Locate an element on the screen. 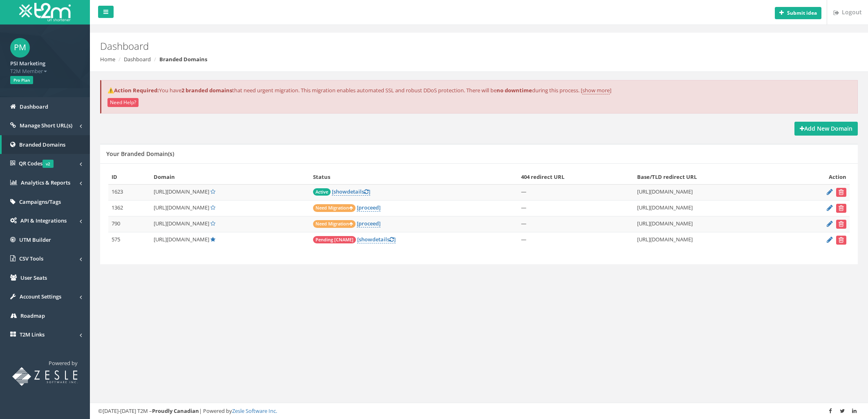 This screenshot has width=868, height=419. b: Submit idea is located at coordinates (802, 13).